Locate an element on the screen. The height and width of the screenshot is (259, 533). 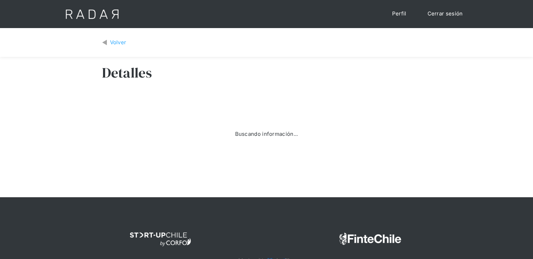
h3: Detalles is located at coordinates (127, 73).